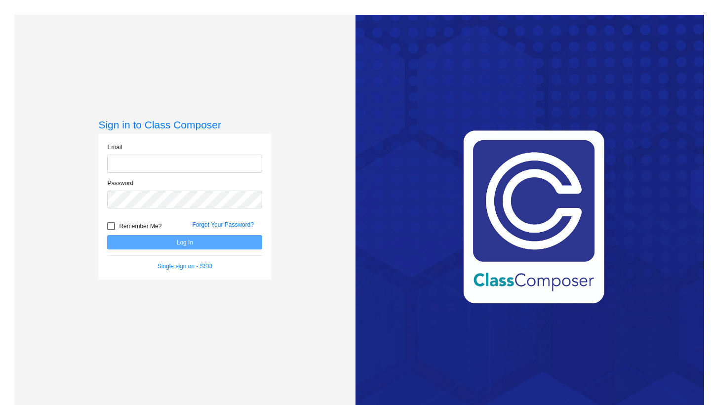 Image resolution: width=711 pixels, height=405 pixels. What do you see at coordinates (185, 124) in the screenshot?
I see `h3: Sign in to Class Composer` at bounding box center [185, 124].